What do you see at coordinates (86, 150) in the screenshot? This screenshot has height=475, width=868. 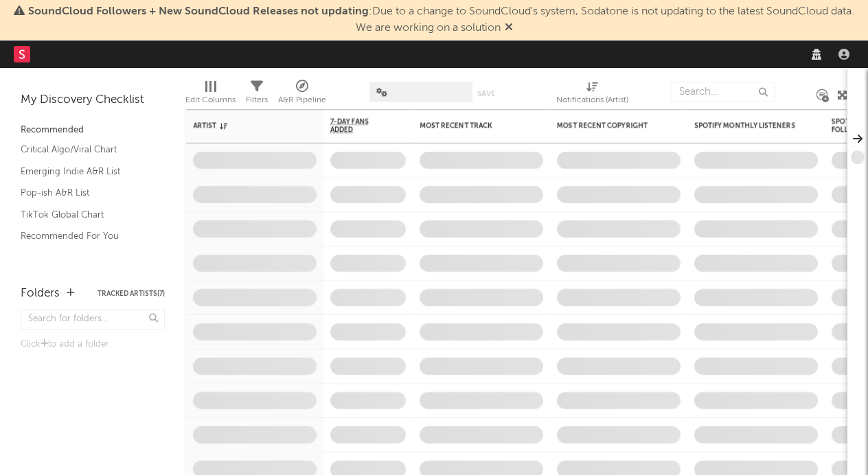 I see `a: Critical Algo/Viral Chart` at bounding box center [86, 150].